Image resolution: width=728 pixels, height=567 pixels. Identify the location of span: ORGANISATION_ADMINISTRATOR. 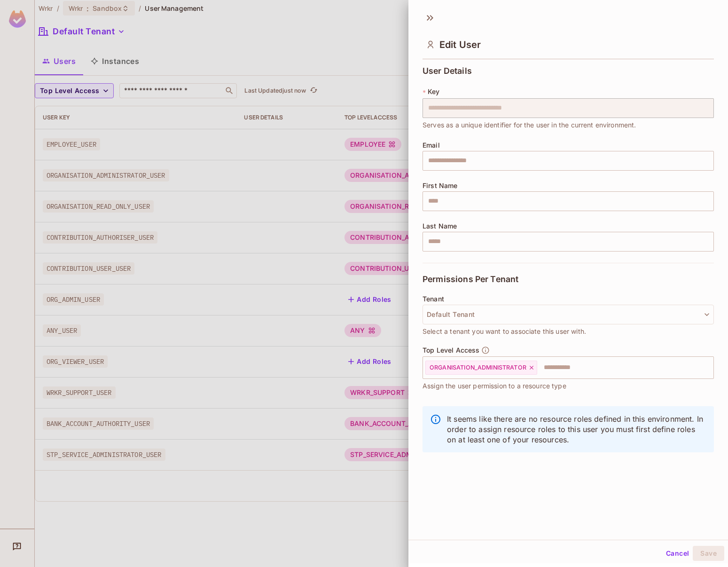
(477, 368).